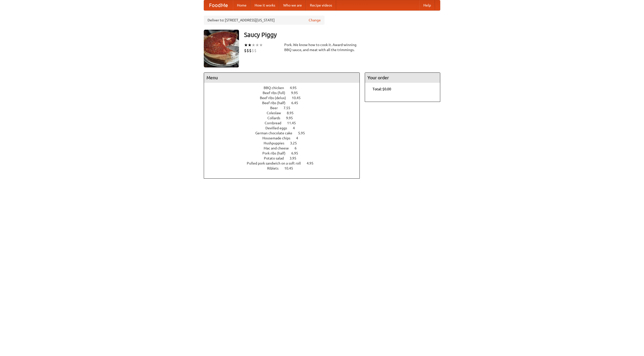 This screenshot has height=356, width=644. I want to click on h4: Your order, so click(402, 78).